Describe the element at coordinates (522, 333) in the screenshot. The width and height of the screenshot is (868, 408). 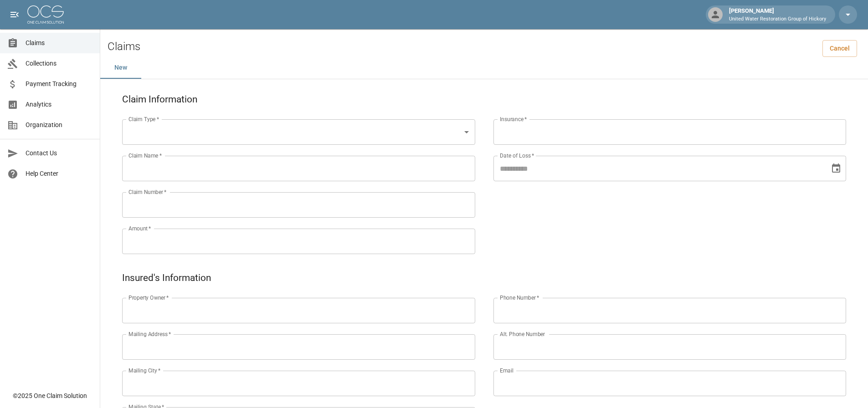
I see `label: Alt. Phone Number` at that location.